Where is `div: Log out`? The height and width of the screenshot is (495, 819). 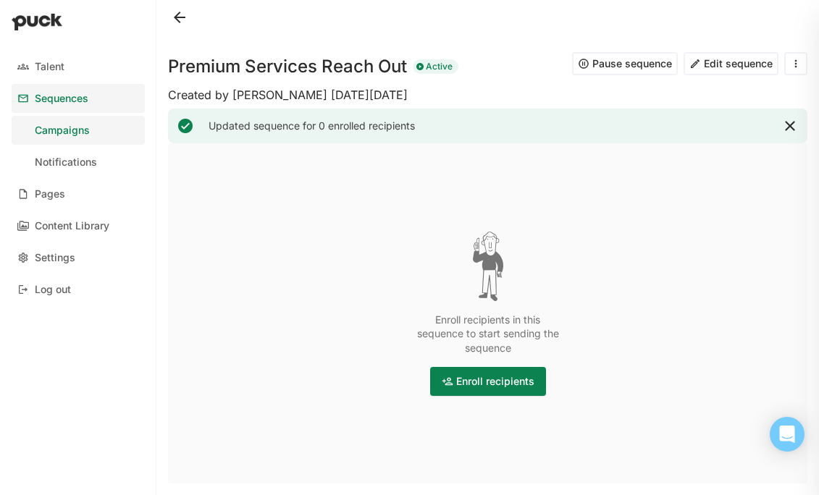 div: Log out is located at coordinates (53, 290).